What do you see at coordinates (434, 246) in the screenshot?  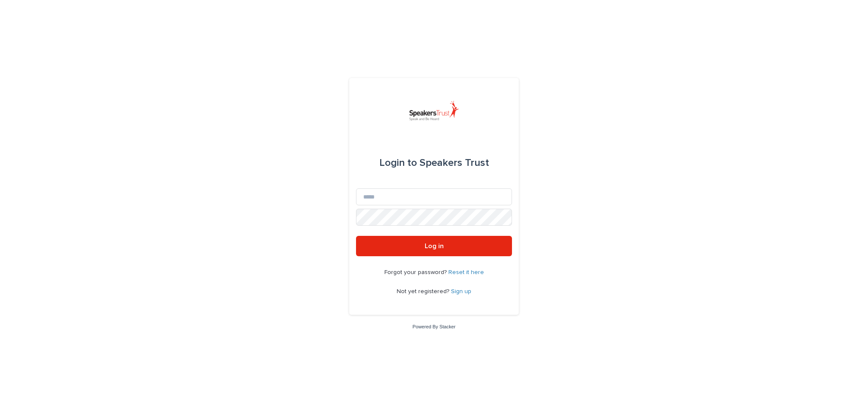 I see `span: Log in` at bounding box center [434, 246].